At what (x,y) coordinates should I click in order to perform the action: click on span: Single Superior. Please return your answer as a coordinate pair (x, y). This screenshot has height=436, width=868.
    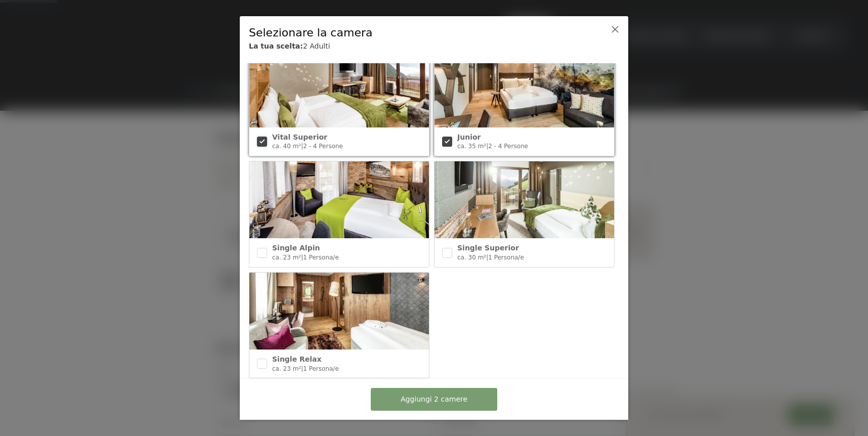
    Looking at the image, I should click on (488, 247).